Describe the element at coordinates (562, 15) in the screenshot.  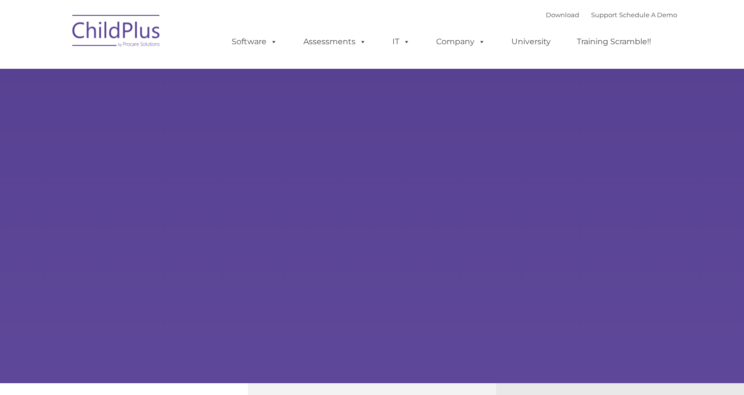
I see `a: Download` at that location.